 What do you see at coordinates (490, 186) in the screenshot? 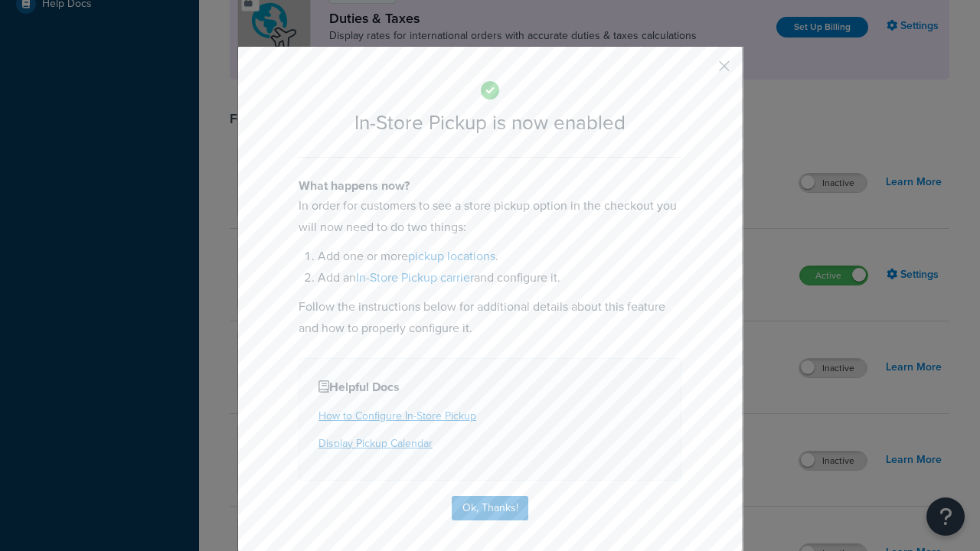
I see `h4: What happens now?` at bounding box center [490, 186].